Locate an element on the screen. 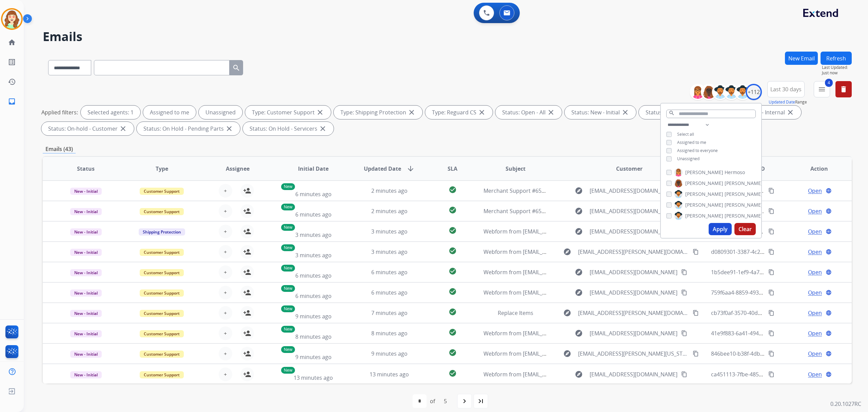  div: +112 is located at coordinates (754, 92).